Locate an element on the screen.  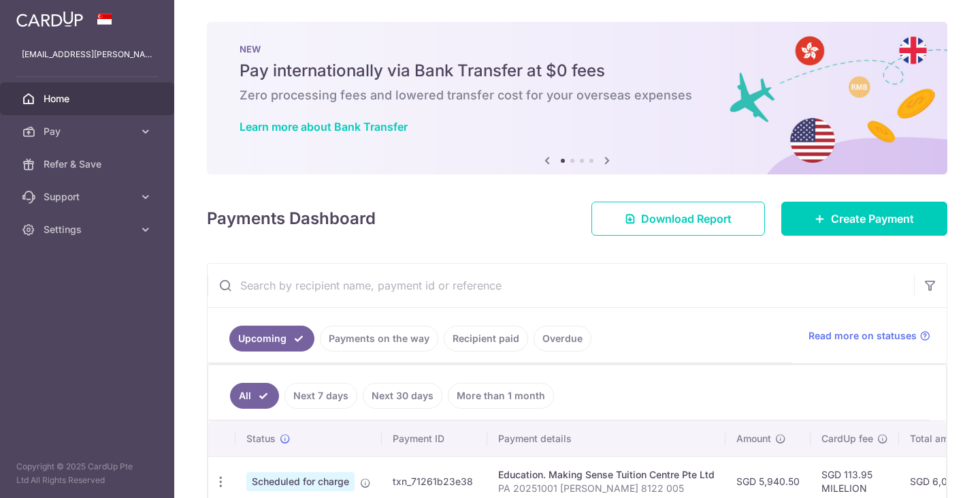
a: Next 30 days is located at coordinates (402, 396).